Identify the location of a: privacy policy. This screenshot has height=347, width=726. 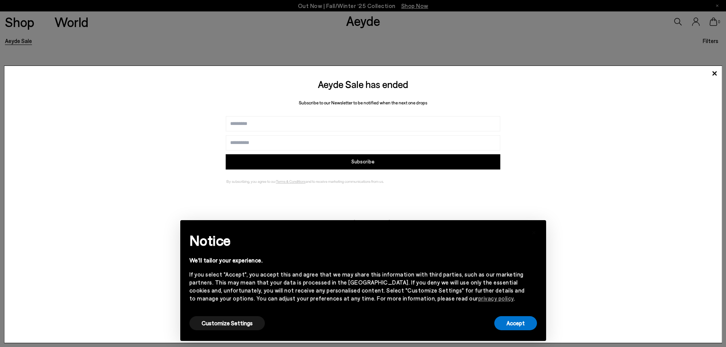
(496, 298).